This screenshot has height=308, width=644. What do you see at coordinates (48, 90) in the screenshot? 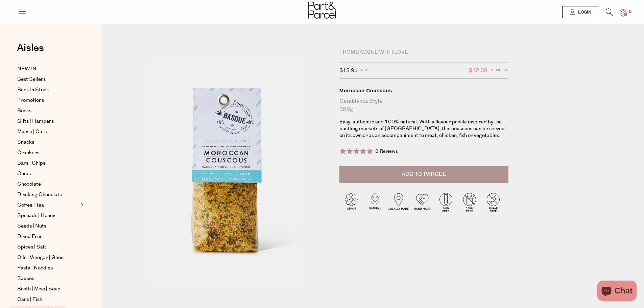
I see `a: Back In Stock` at bounding box center [48, 90].